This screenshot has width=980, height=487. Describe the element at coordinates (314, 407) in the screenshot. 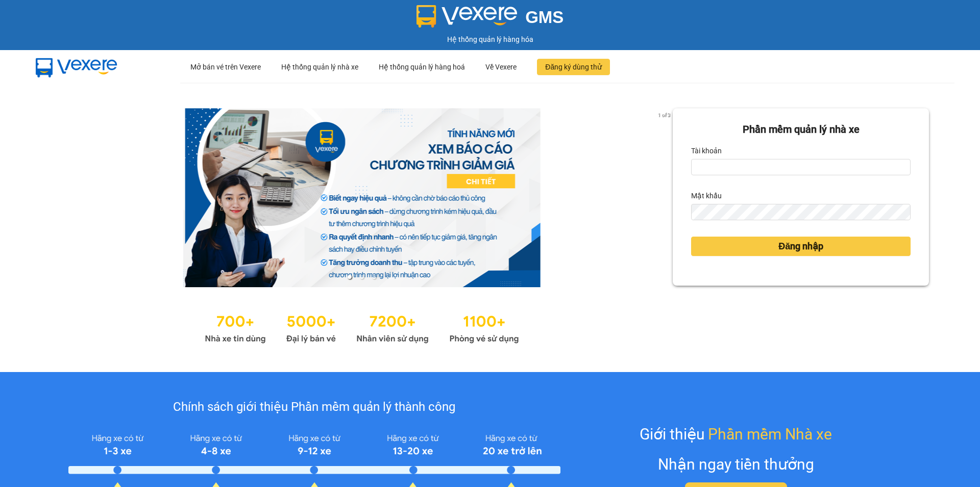

I see `div: Chính sách giới thiệu Phần mềm quản lý thành công` at that location.